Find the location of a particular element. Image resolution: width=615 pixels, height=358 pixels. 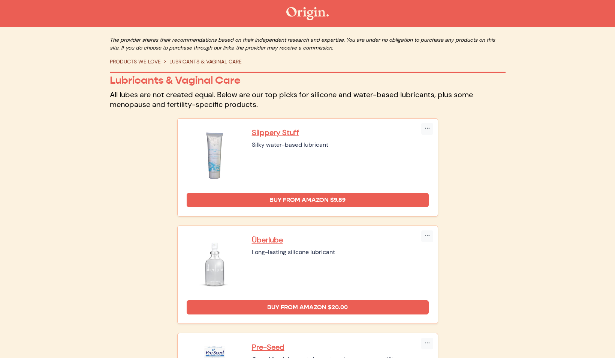

a: Buy from Amazon $20.00 is located at coordinates (308, 307).